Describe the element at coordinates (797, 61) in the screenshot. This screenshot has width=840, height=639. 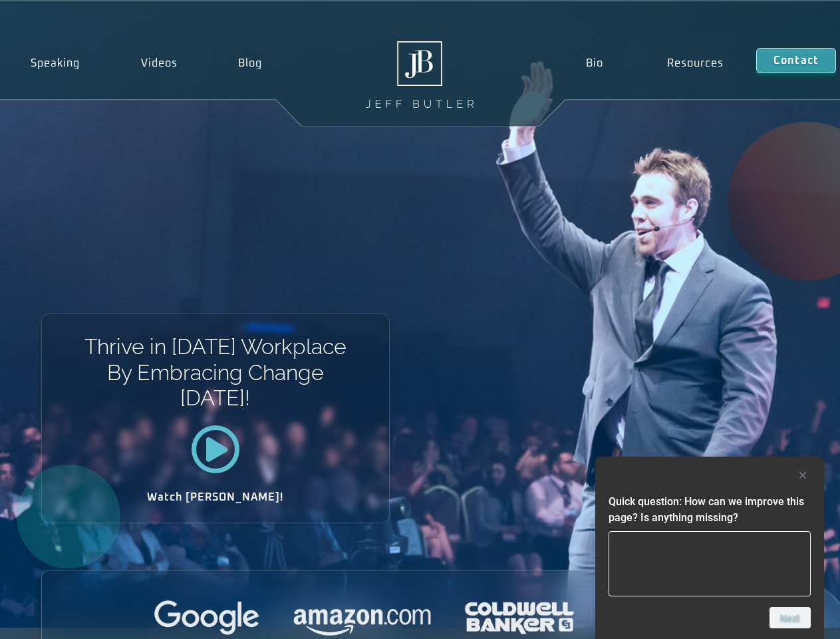
I see `a: Contact` at that location.